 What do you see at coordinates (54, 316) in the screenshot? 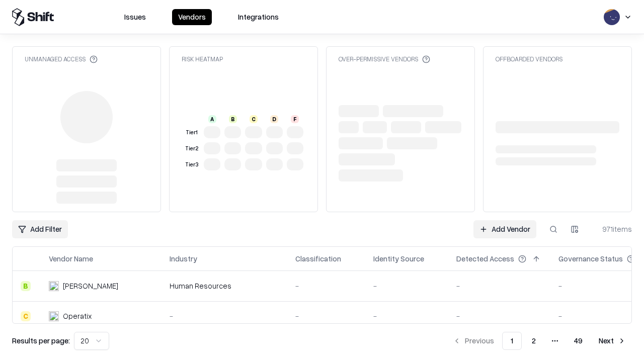
I see `img: Operatix` at bounding box center [54, 316].